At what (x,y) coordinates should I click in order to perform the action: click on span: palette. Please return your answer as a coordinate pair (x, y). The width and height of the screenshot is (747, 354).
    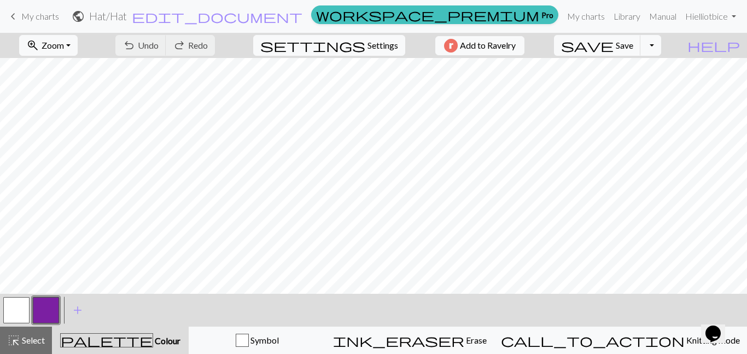
    Looking at the image, I should click on (107, 340).